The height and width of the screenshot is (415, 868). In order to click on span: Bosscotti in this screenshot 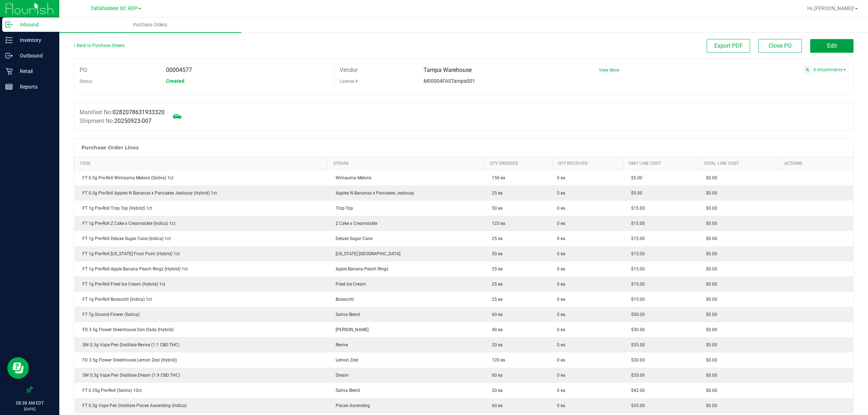, I will do `click(343, 299)`.